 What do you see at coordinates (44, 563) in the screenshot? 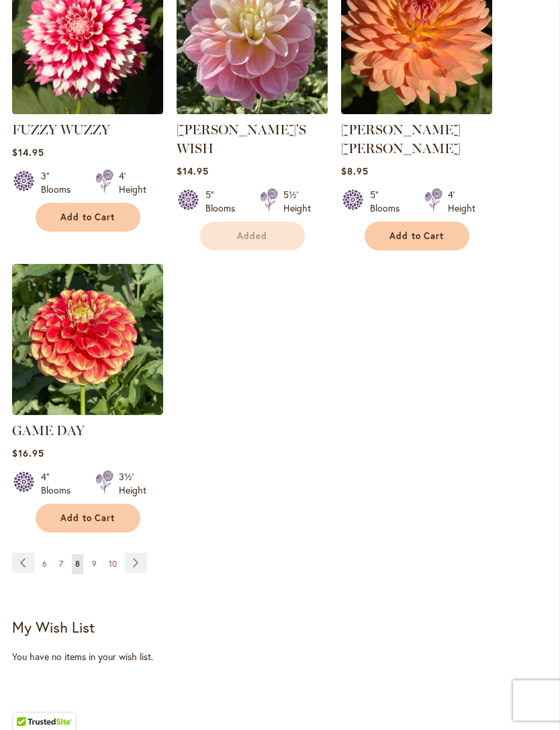
I see `span: 6` at bounding box center [44, 563].